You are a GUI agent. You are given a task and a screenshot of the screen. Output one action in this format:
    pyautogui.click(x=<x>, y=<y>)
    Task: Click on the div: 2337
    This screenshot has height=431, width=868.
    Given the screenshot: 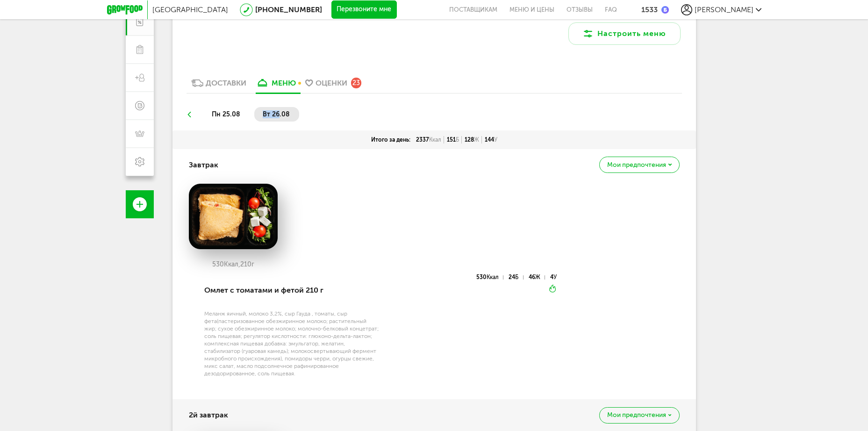 What is the action you would take?
    pyautogui.click(x=429, y=140)
    